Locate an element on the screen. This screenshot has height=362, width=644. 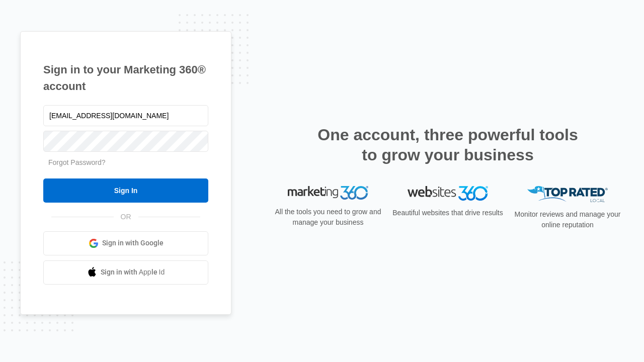
img: Top Rated Local is located at coordinates (568, 194).